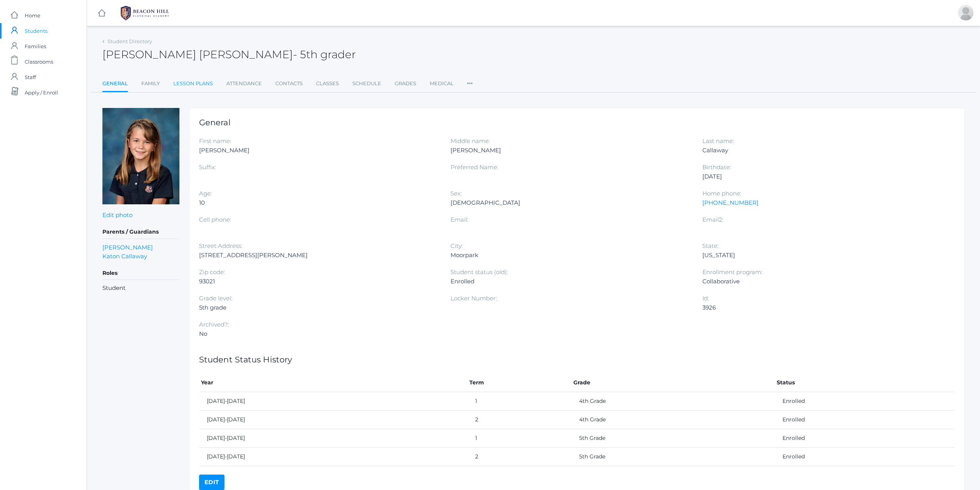 This screenshot has width=980, height=490. What do you see at coordinates (520, 382) in the screenshot?
I see `th: Term` at bounding box center [520, 382].